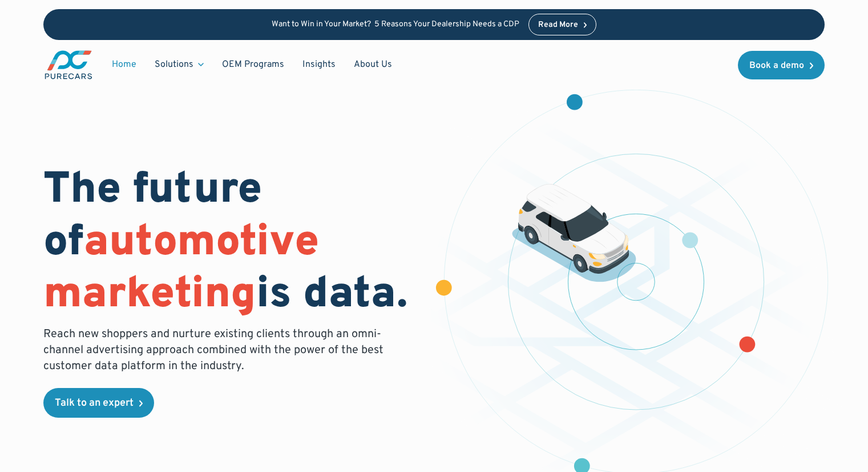 Image resolution: width=868 pixels, height=472 pixels. What do you see at coordinates (396, 25) in the screenshot?
I see `p: Want to Win in Your Market? 5 Reasons Your Dealership Needs a CDP` at bounding box center [396, 25].